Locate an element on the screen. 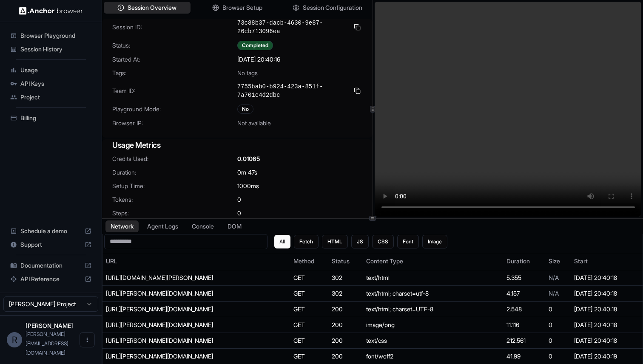  td: 4.157 is located at coordinates (524, 293).